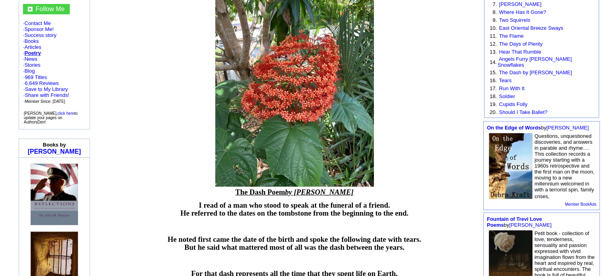 The image size is (603, 276). What do you see at coordinates (495, 12) in the screenshot?
I see `font: 8.` at bounding box center [495, 12].